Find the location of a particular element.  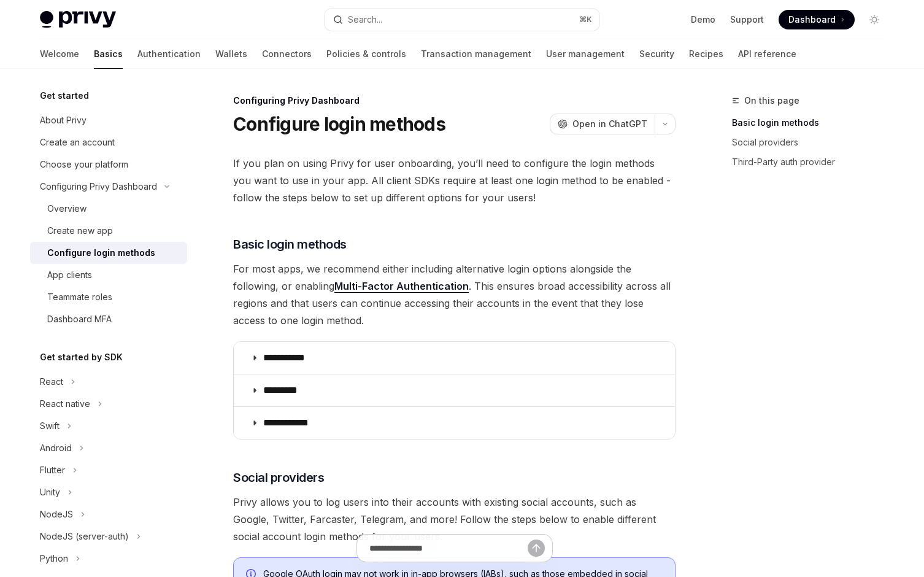

span: Social providers is located at coordinates (279, 477).